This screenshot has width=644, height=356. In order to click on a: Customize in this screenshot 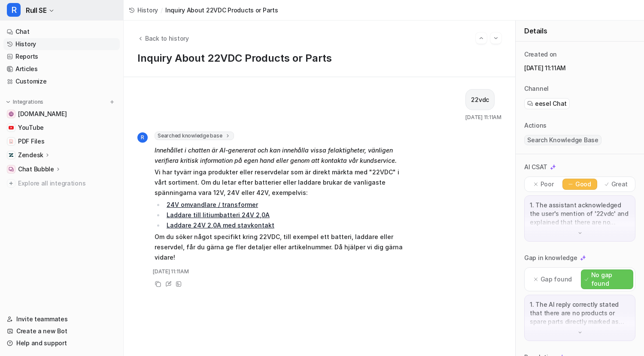, I will do `click(61, 82)`.